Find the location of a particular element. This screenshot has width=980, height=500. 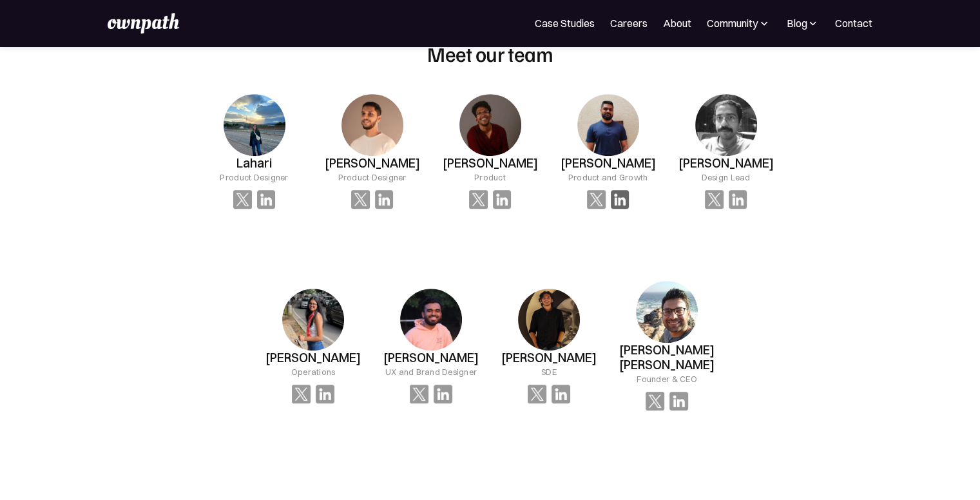

a: Contact is located at coordinates (854, 23).